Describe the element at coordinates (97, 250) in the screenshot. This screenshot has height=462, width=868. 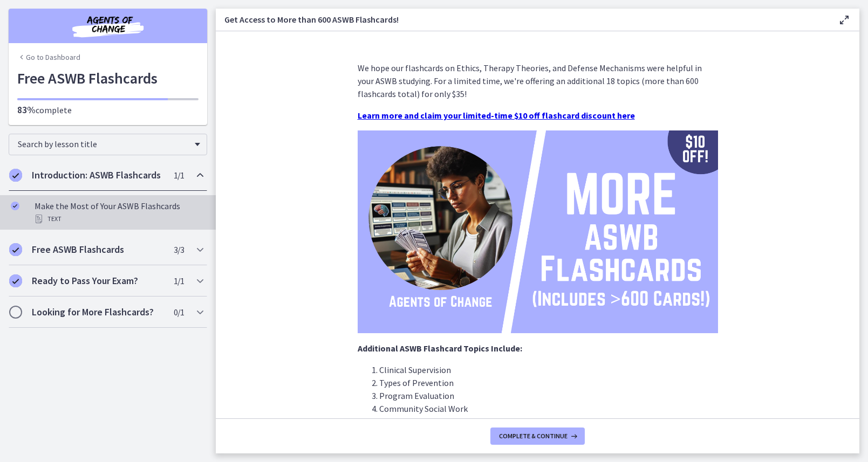
I see `h2: Free ASWB Flashcards` at that location.